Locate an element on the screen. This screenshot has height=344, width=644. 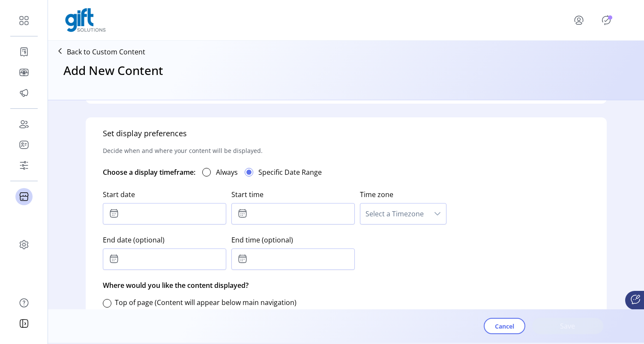
label: End time (optional) is located at coordinates (293, 239).